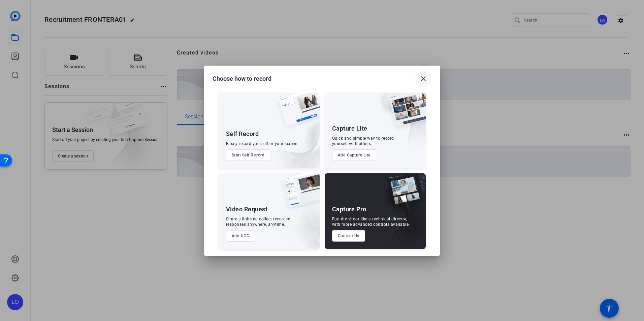 Image resolution: width=644 pixels, height=321 pixels. I want to click on h1: Choose how to record, so click(242, 79).